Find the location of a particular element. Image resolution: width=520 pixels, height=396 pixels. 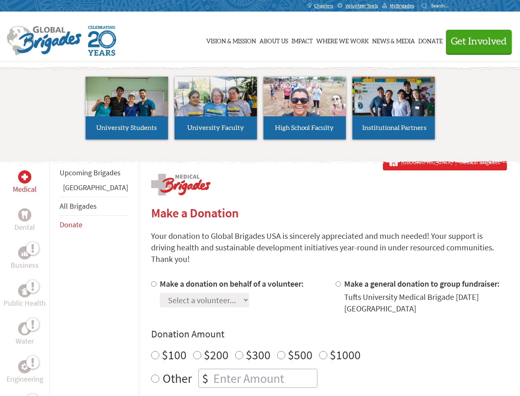

label: Make a general donation to group fundraiser: is located at coordinates (422, 283).